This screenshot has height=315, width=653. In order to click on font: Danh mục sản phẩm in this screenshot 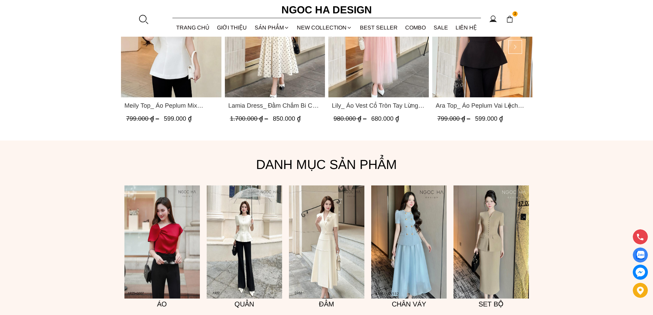, I will do `click(326, 164)`.